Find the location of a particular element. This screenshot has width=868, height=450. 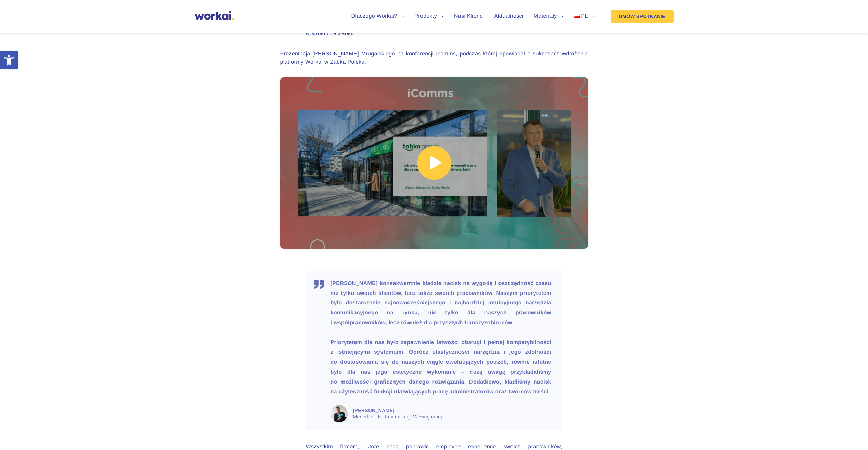

a: PL is located at coordinates (584, 16).